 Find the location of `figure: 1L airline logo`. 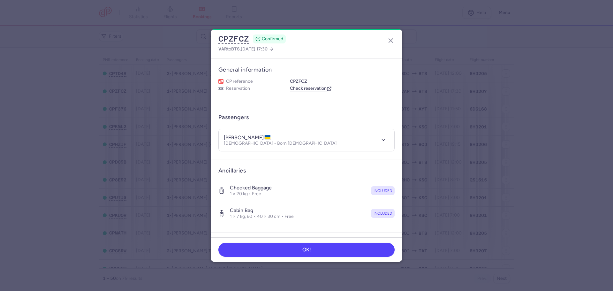

figure: 1L airline logo is located at coordinates (221, 81).